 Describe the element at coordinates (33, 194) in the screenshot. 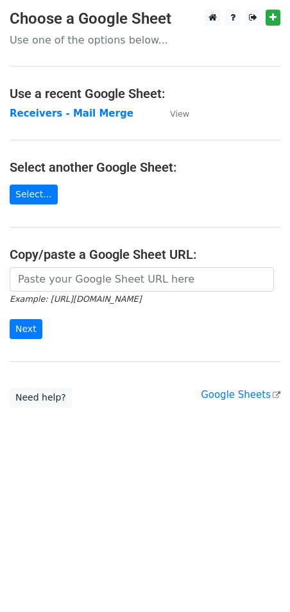

I see `a: Select...` at that location.